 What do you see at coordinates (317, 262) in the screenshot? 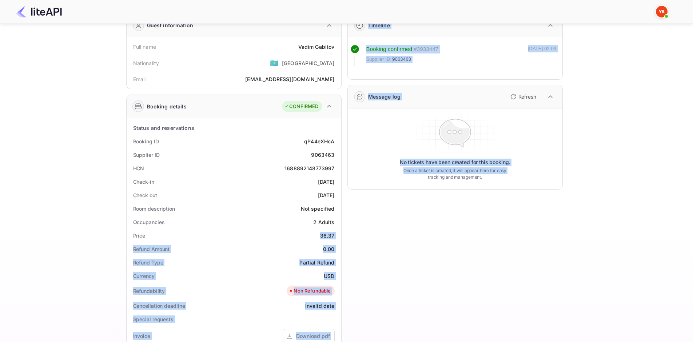
I see `div: Partial Refund` at bounding box center [317, 262].